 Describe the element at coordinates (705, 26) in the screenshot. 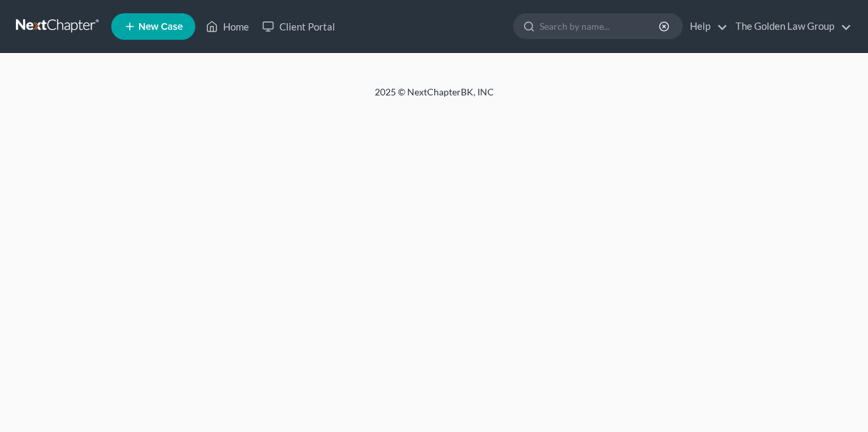

I see `a: Help` at that location.